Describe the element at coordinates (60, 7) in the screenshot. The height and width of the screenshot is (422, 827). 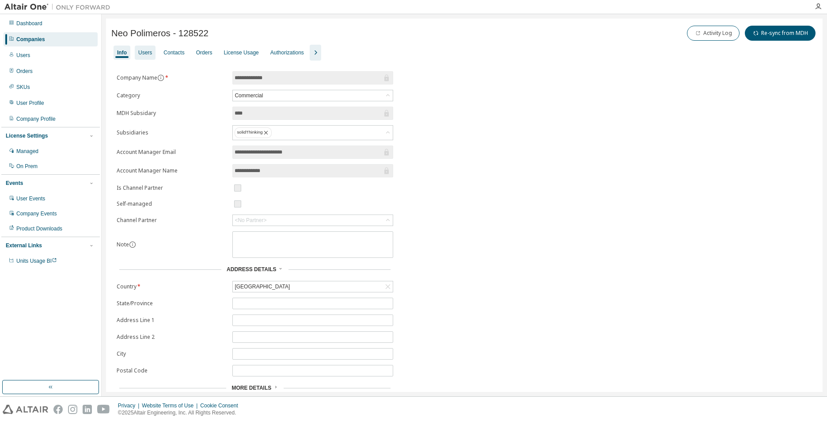
I see `img: Altair One` at that location.